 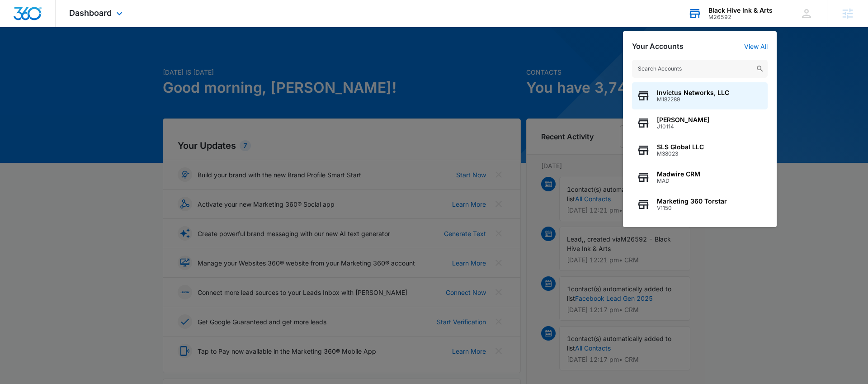 What do you see at coordinates (700, 96) in the screenshot?
I see `button: Invictus Networks, LLCM182289` at bounding box center [700, 96].